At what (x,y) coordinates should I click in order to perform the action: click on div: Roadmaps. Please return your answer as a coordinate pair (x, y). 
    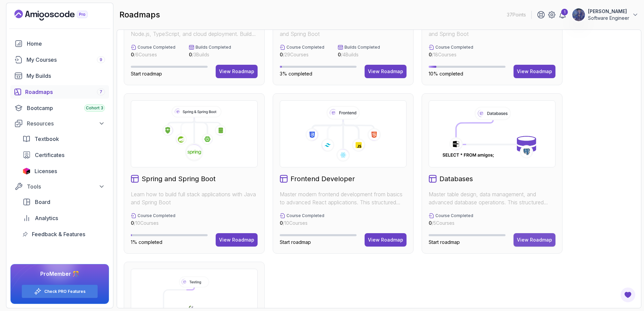
    Looking at the image, I should click on (65, 92).